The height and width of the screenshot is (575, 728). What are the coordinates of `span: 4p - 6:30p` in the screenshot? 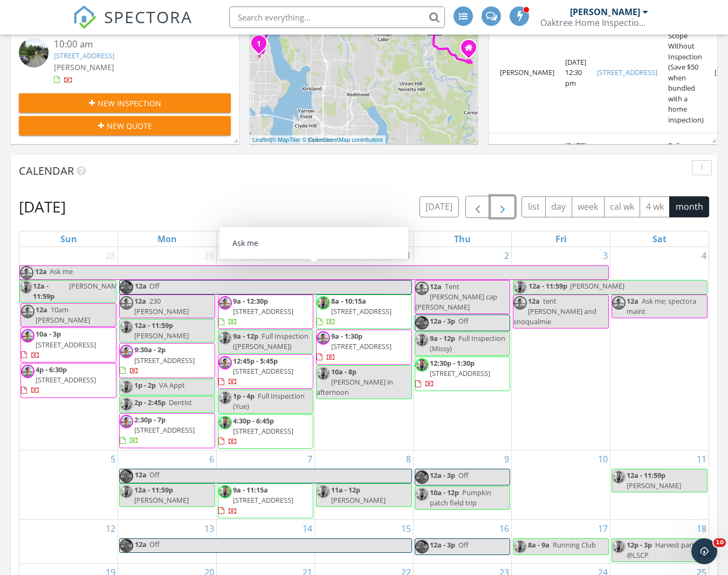 It's located at (51, 369).